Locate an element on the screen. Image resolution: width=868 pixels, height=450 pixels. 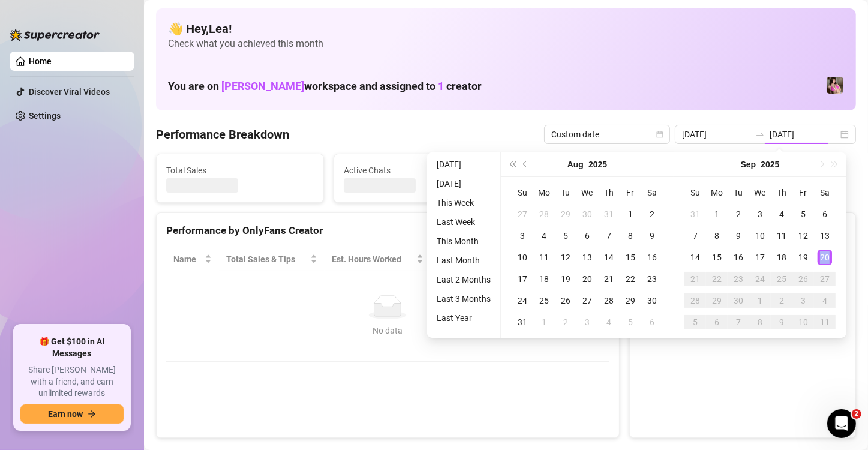
div: Est. Hours Worked is located at coordinates (372, 259).